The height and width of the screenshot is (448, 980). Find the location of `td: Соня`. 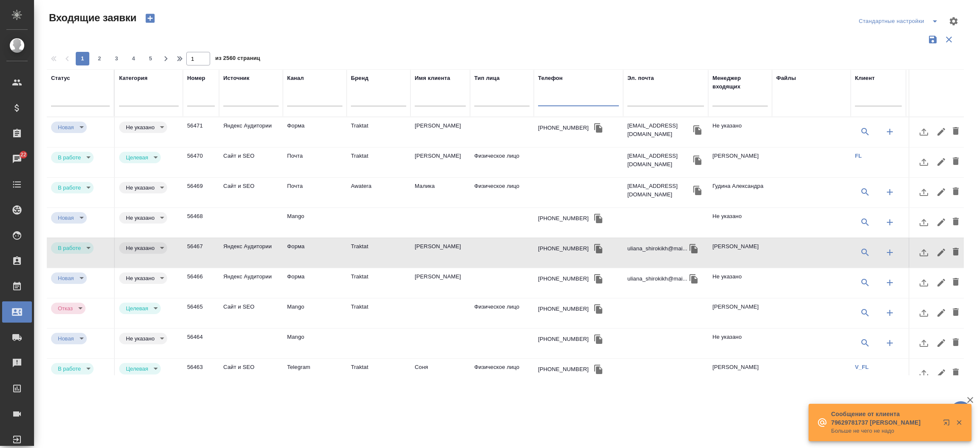

td: Соня is located at coordinates (440, 373).